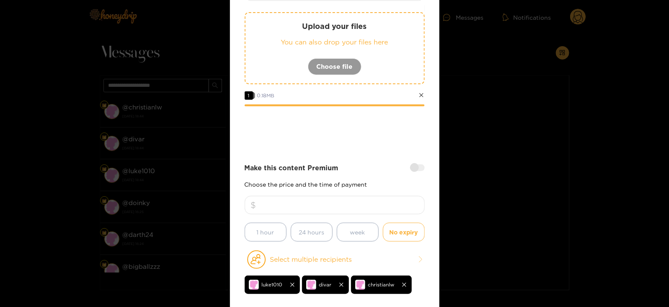  I want to click on button: No expiry, so click(404, 232).